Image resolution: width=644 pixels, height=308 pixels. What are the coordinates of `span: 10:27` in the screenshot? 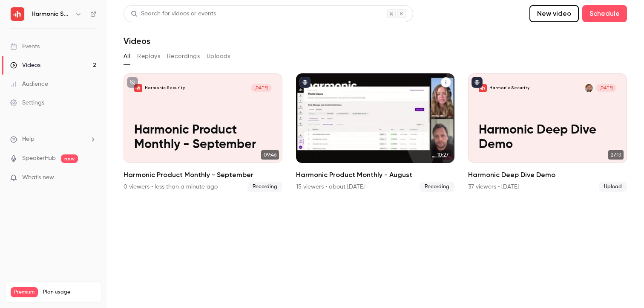 It's located at (443, 155).